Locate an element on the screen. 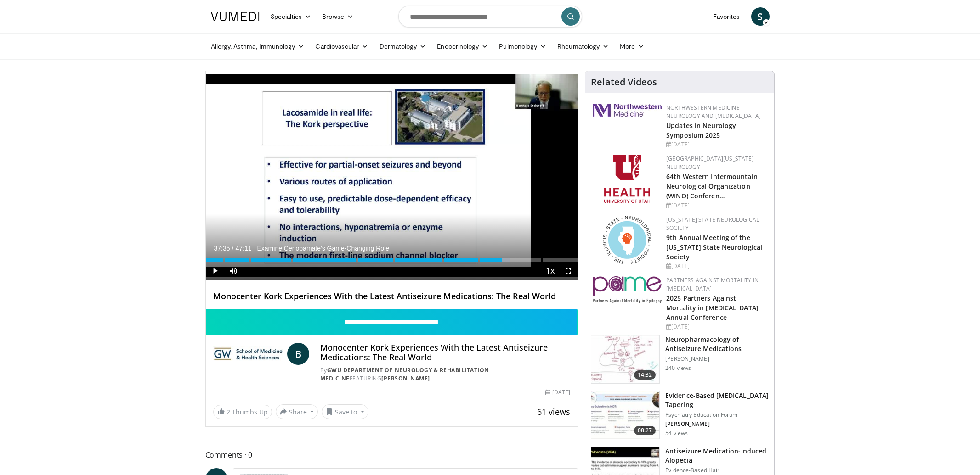 The width and height of the screenshot is (980, 475). div: By FEATURING is located at coordinates (445, 374).